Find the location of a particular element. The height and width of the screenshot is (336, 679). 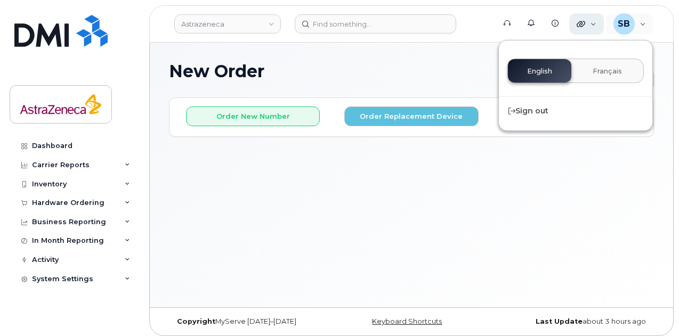

strong: Last Update is located at coordinates (559, 321).